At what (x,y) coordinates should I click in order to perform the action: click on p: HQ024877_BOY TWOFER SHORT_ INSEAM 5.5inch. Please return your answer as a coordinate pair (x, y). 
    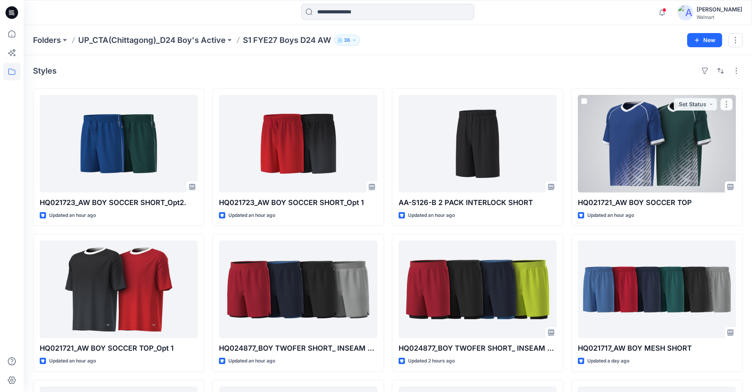
    Looking at the image, I should click on (478, 348).